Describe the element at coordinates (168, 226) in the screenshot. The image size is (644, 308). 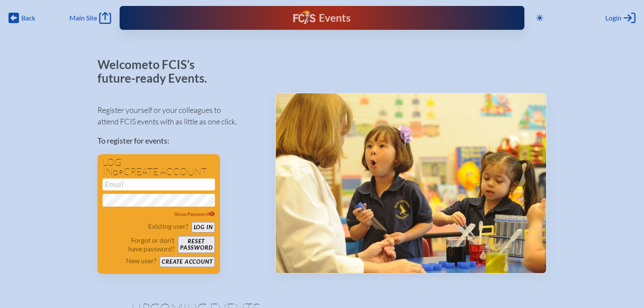
I see `p: Existing user?` at that location.